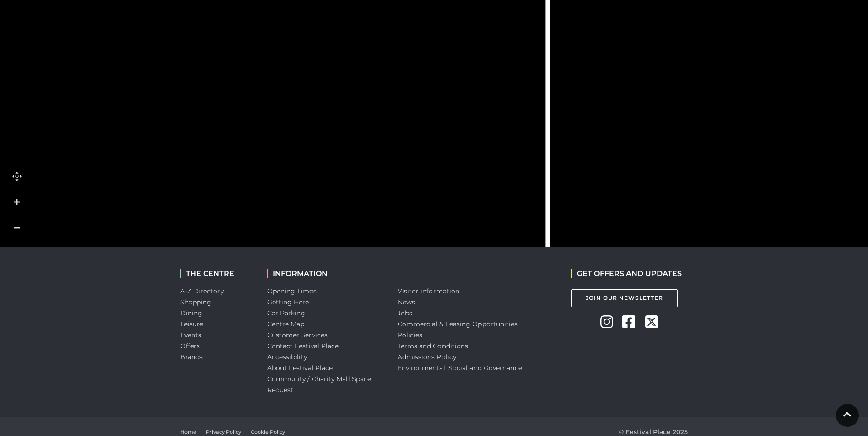 This screenshot has height=436, width=868. Describe the element at coordinates (202, 291) in the screenshot. I see `a: A-Z Directory` at that location.